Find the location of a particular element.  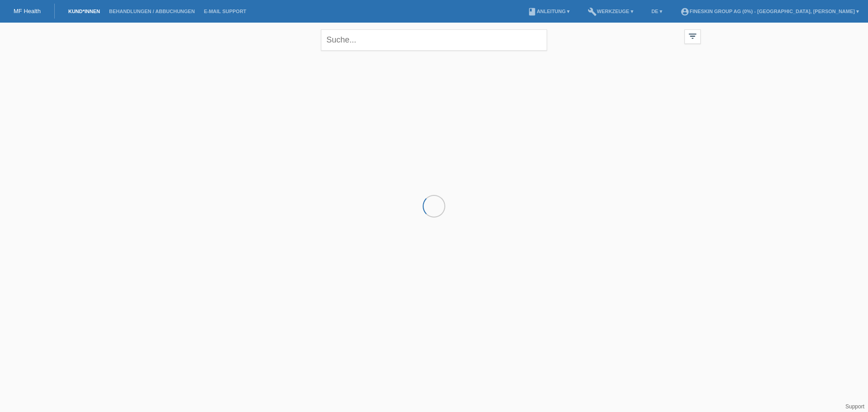

a: buildWerkzeuge ▾ is located at coordinates (610, 12).